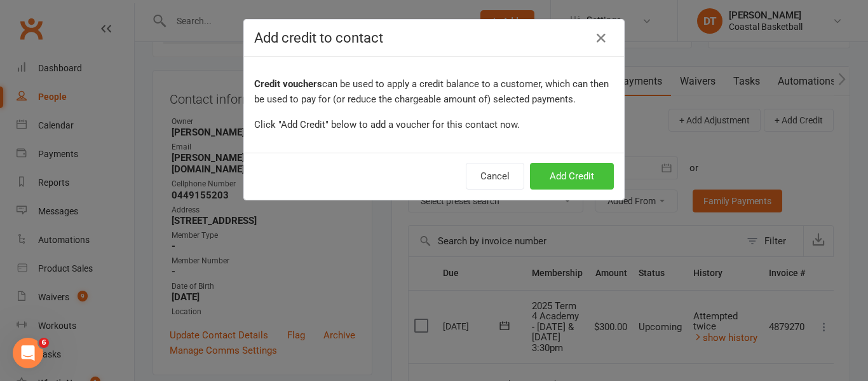 The width and height of the screenshot is (868, 381). I want to click on button: Close, so click(601, 38).